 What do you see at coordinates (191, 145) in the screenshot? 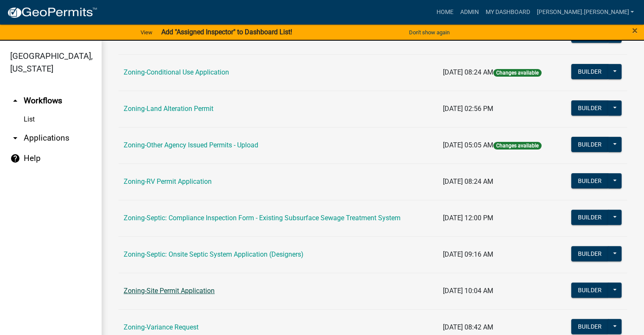
I see `a: Zoning-Other Agency Issued Permits - Upload` at bounding box center [191, 145].